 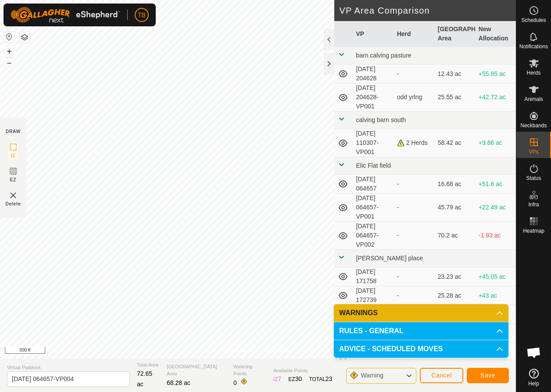 I want to click on span: Watering Points, so click(x=249, y=370).